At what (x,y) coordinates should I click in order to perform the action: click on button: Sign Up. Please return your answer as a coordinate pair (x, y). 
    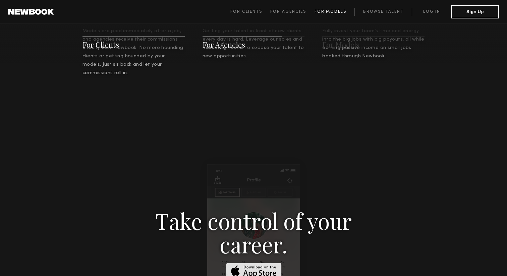
    Looking at the image, I should click on (476, 12).